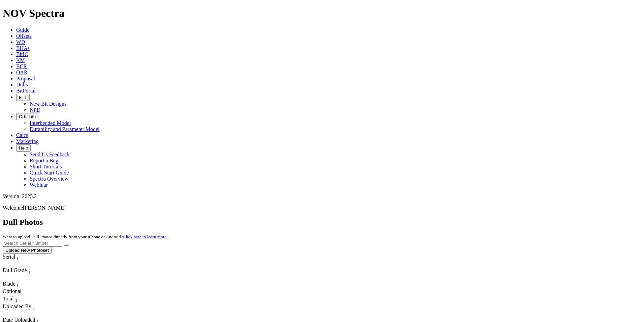 This screenshot has height=322, width=644. What do you see at coordinates (24, 35) in the screenshot?
I see `a: Offsets` at bounding box center [24, 35].